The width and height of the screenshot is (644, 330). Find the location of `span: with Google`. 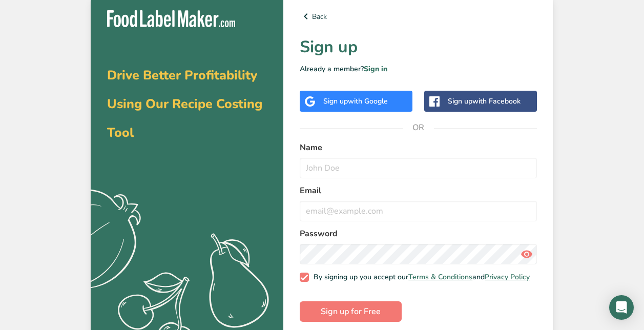

span: with Google is located at coordinates (368, 101).